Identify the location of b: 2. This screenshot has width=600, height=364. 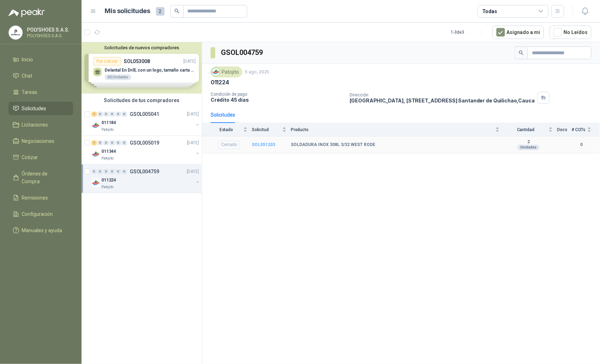
(529, 142).